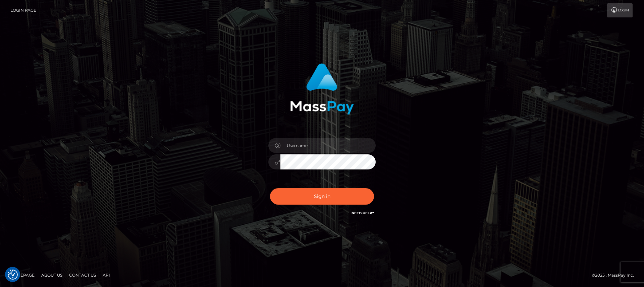  I want to click on img: Revisit consent button, so click(13, 275).